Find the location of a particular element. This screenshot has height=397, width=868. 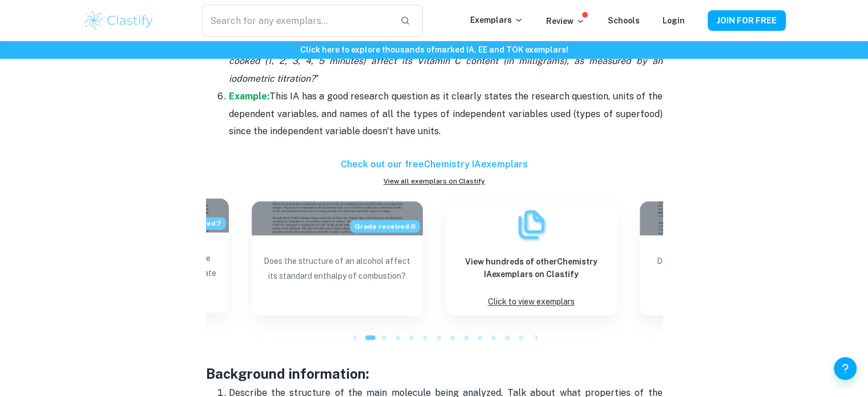

a: ExemplarsView hundreds of otherChemistry IAexemplars on ClastifyClick to view exemplars is located at coordinates (532, 258).